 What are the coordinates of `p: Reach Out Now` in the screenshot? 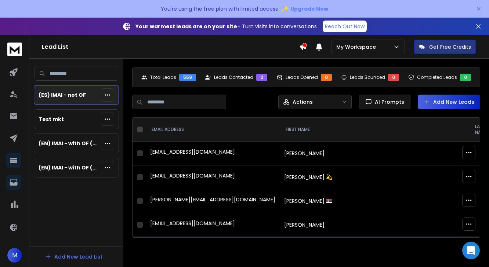 It's located at (345, 26).